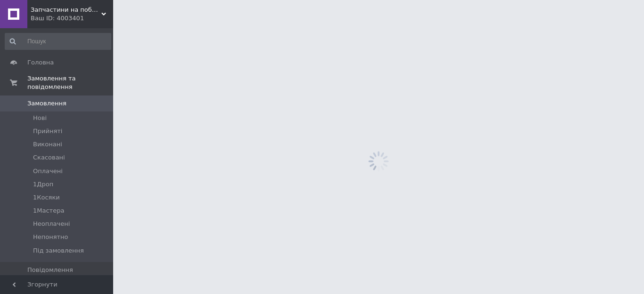 This screenshot has width=644, height=294. Describe the element at coordinates (70, 83) in the screenshot. I see `span: Замовлення та повідомлення` at that location.